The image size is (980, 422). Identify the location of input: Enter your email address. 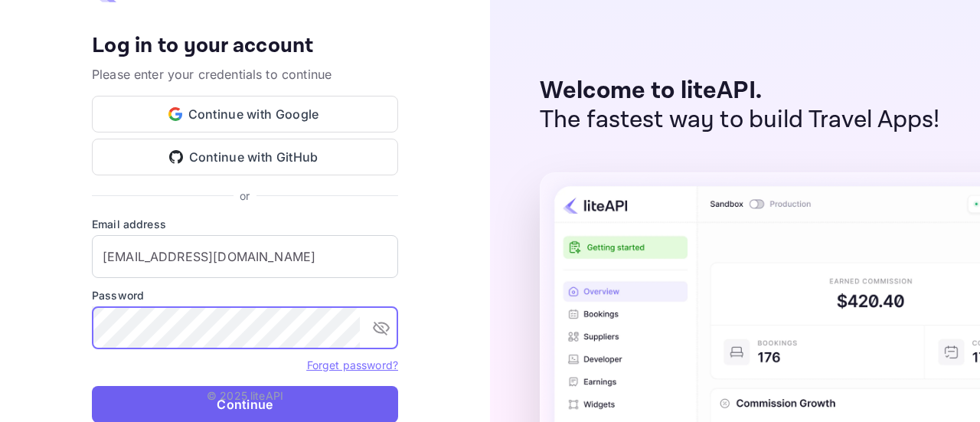
(245, 257).